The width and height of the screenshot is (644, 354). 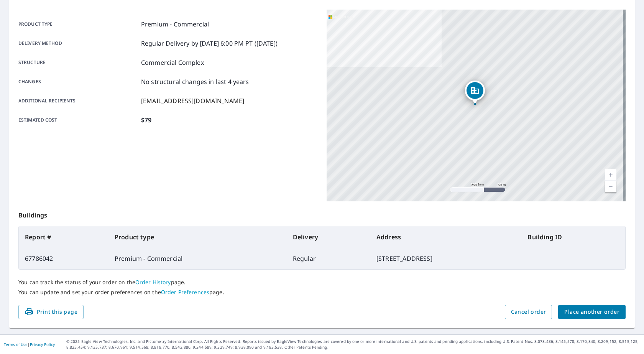 I want to click on p: No structural changes in last 4 years, so click(x=195, y=82).